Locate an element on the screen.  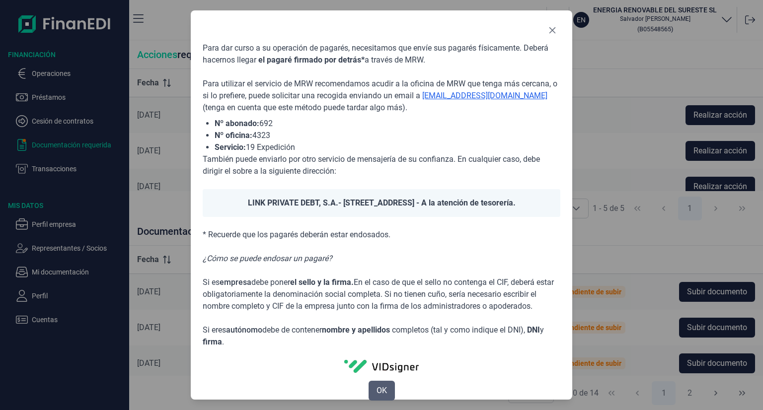
p: Si es debe poner En el caso de que el sello no contenga el CIF, deberá estar obligatoriamente la ... is located at coordinates (381, 294).